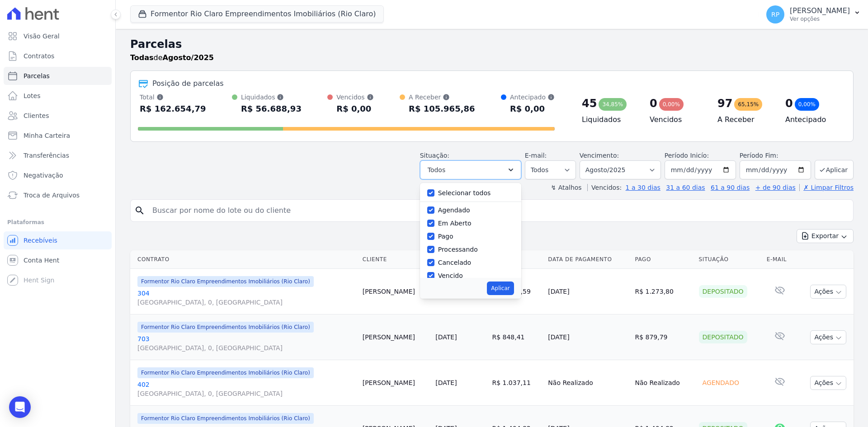  Describe the element at coordinates (454, 210) in the screenshot. I see `label: Agendado` at that location.